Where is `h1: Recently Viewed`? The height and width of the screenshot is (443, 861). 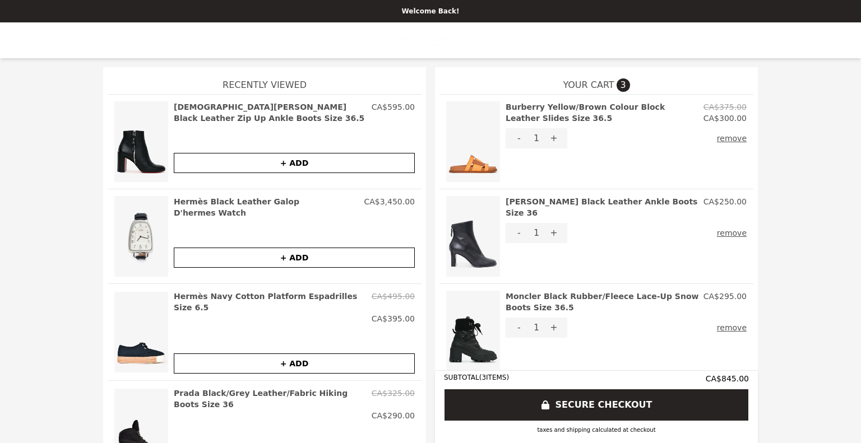
h1: Recently Viewed is located at coordinates (264, 81).